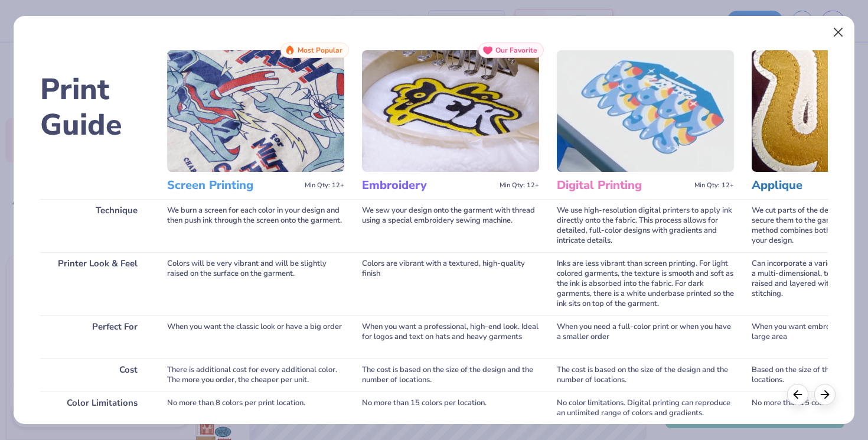  I want to click on div: Color Limitations, so click(95, 408).